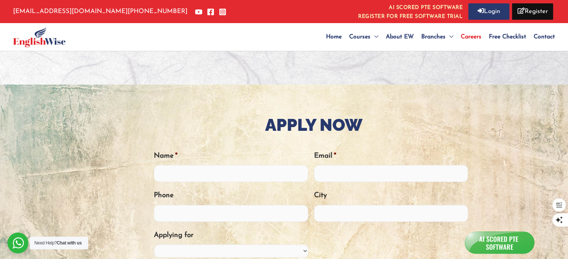  What do you see at coordinates (165, 156) in the screenshot?
I see `label: Name` at bounding box center [165, 156].